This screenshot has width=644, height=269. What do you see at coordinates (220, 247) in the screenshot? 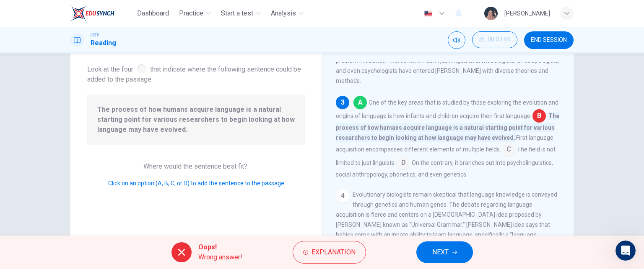
I see `span: Oops!` at bounding box center [220, 247].